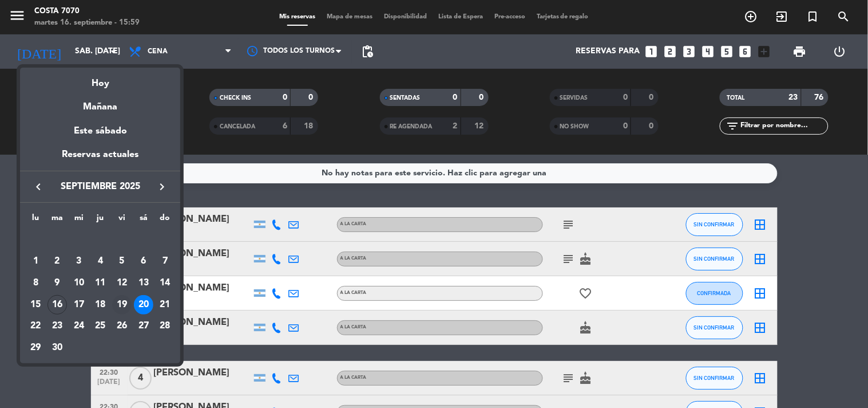 The width and height of the screenshot is (868, 408). What do you see at coordinates (165, 283) in the screenshot?
I see `td: 14 de septiembre de 2025` at bounding box center [165, 283].